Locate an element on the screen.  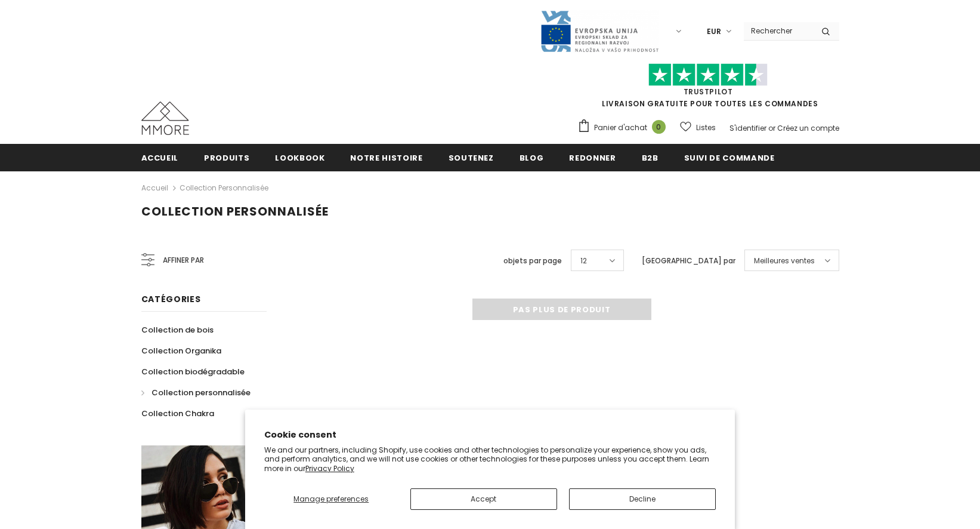
span: Collection de bois is located at coordinates (177, 330).